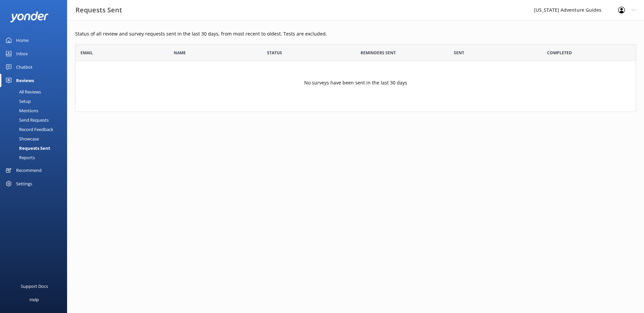  Describe the element at coordinates (29, 17) in the screenshot. I see `img: yonder-white-logo.png` at that location.